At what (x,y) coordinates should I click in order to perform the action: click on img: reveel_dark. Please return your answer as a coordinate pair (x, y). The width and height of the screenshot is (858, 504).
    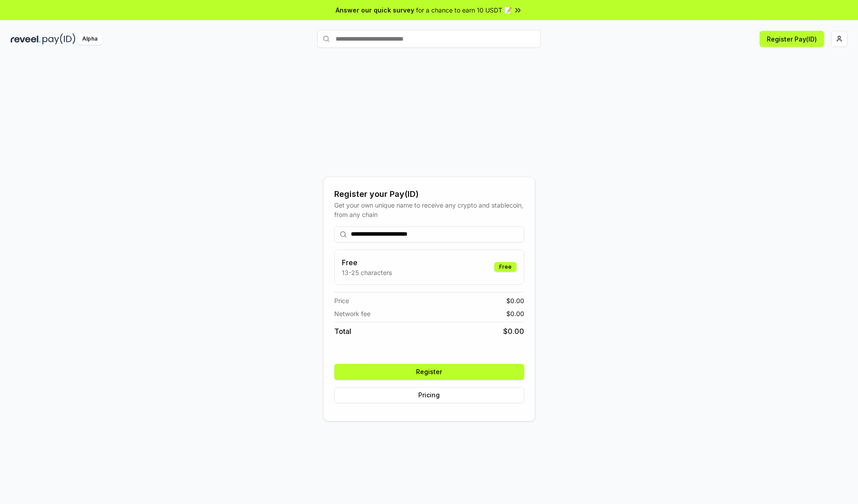
    Looking at the image, I should click on (26, 39).